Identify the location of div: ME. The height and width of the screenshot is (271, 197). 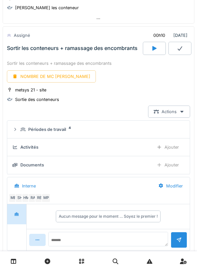
(13, 198).